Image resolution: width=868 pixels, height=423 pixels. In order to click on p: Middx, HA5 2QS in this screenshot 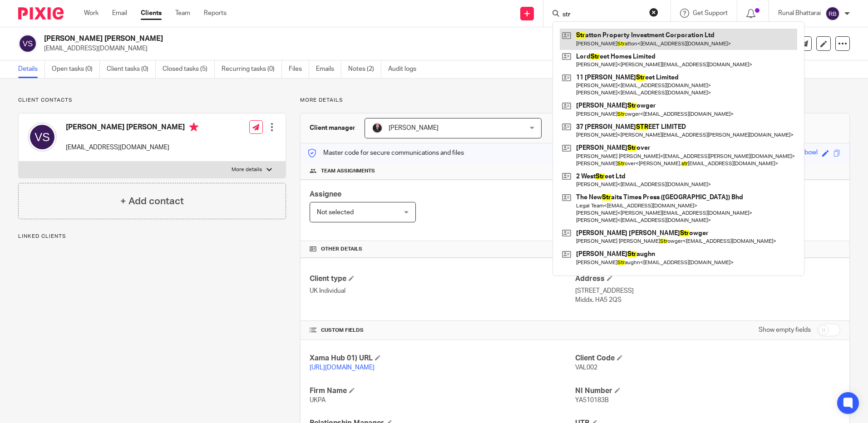, I will do `click(707, 300)`.